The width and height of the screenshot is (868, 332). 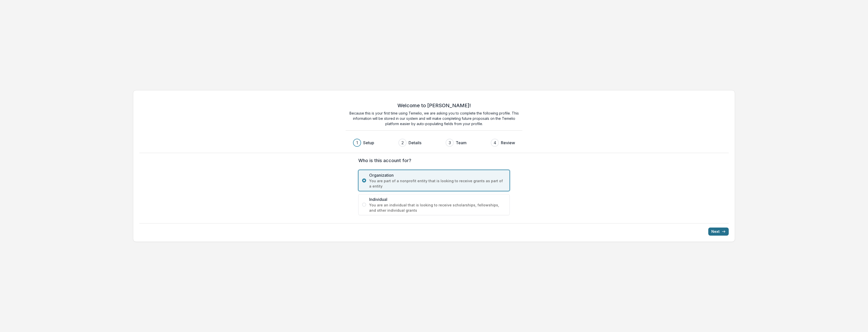 What do you see at coordinates (415, 143) in the screenshot?
I see `h3: Details` at bounding box center [415, 143].